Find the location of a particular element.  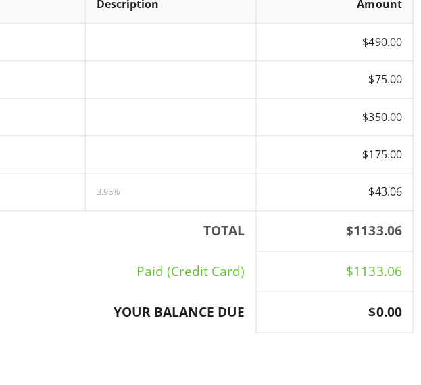

td: $75.00 is located at coordinates (334, 79).